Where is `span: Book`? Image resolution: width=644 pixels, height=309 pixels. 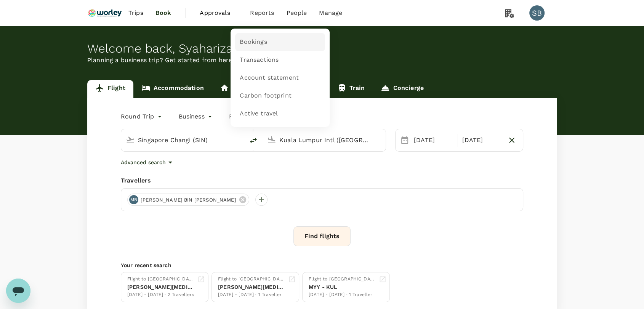
span: Book is located at coordinates (164, 13).